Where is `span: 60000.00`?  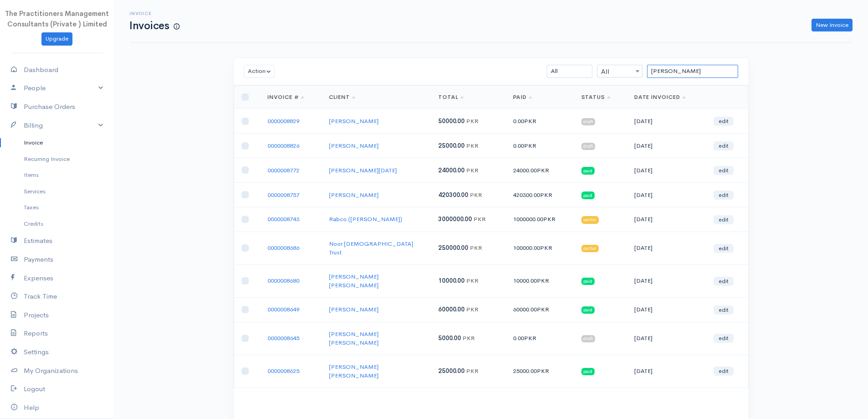
span: 60000.00 is located at coordinates (452, 309).